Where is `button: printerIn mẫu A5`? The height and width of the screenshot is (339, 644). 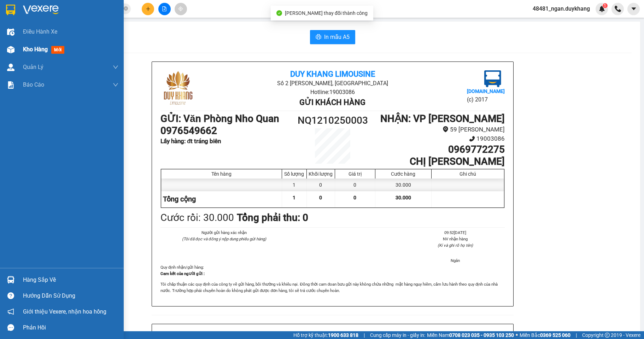
button: printerIn mẫu A5 is located at coordinates (332, 37).